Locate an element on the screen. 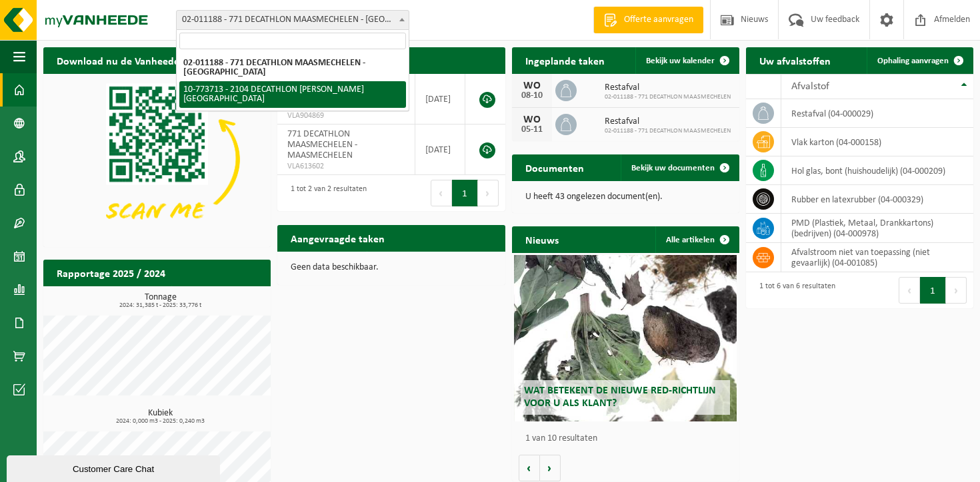 Image resolution: width=980 pixels, height=482 pixels. td: vlak karton (04-000158) is located at coordinates (878, 142).